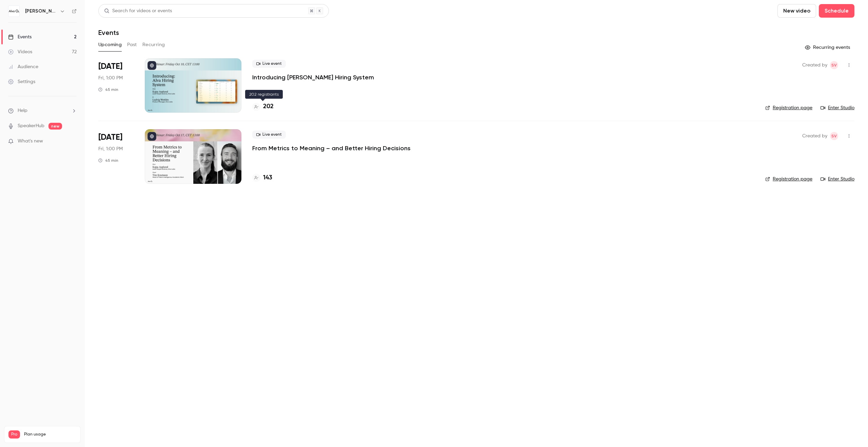 The image size is (868, 447). I want to click on h1: Events, so click(108, 32).